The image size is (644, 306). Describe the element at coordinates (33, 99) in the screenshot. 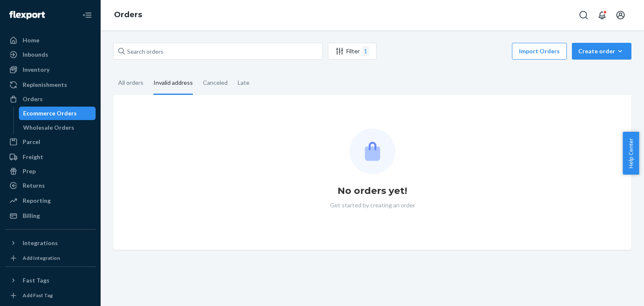

I see `div: Orders` at that location.